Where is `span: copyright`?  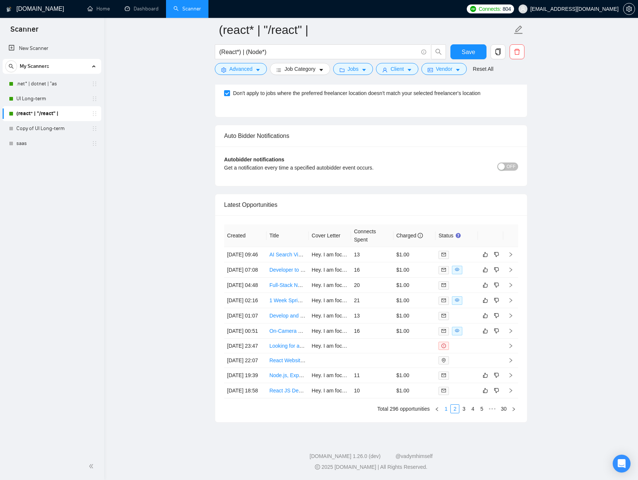
span: copyright is located at coordinates (318, 467).